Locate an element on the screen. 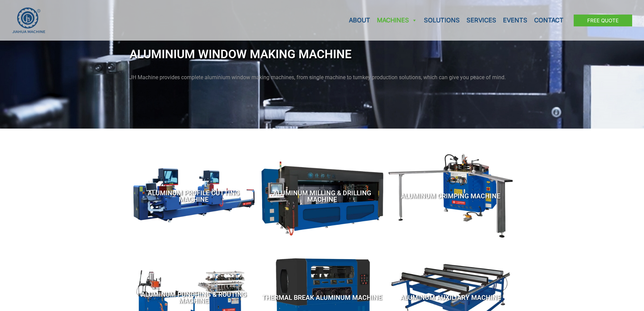 Image resolution: width=644 pixels, height=311 pixels. a: Aluminum Crimping Machine is located at coordinates (451, 196).